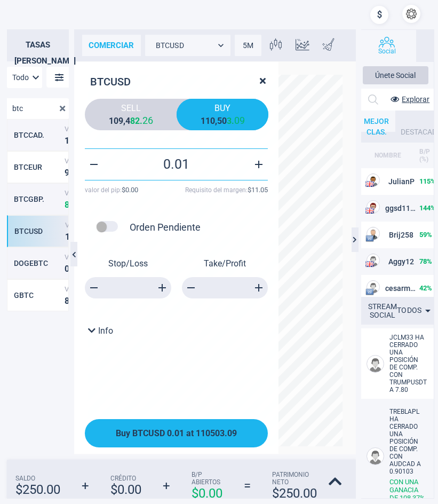  Describe the element at coordinates (38, 199) in the screenshot. I see `div: BTCGBP.` at that location.